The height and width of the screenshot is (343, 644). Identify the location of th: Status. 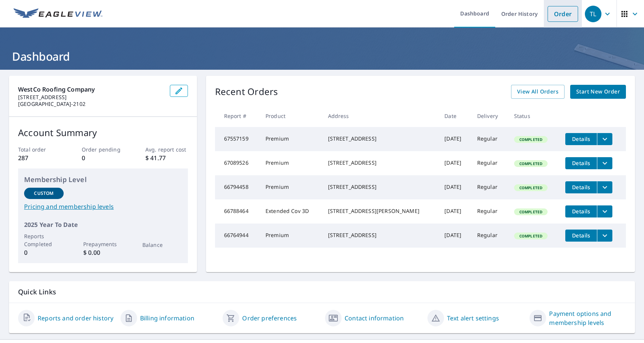
(534, 116).